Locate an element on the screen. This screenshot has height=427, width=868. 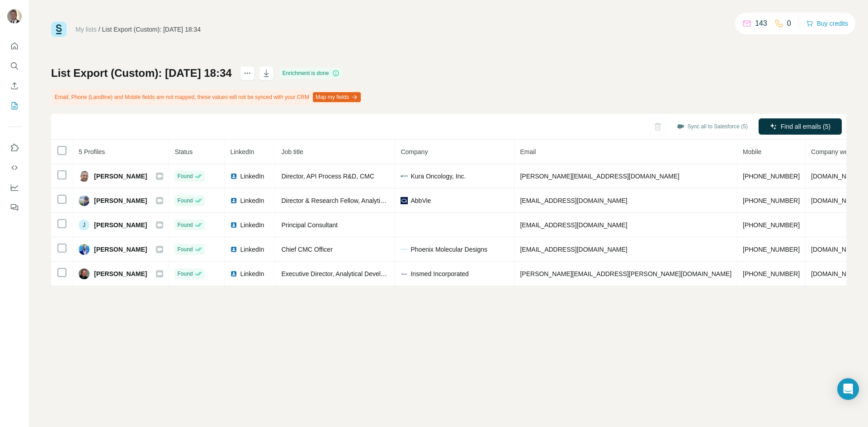
span: Email is located at coordinates (528, 152).